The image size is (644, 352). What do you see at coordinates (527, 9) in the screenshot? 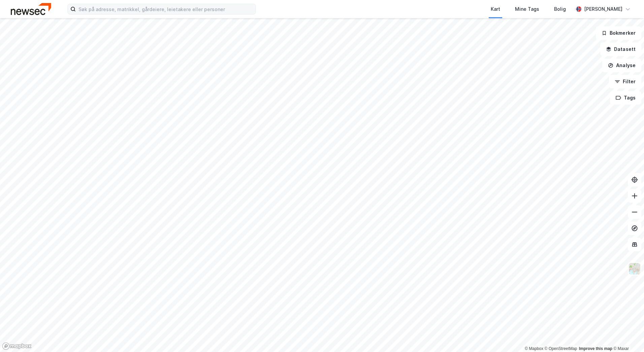
I see `div: Mine Tags` at bounding box center [527, 9].